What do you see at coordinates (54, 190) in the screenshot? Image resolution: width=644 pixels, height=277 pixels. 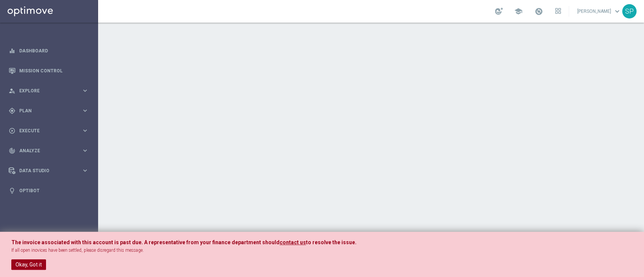 I see `a: Optibot` at bounding box center [54, 190].